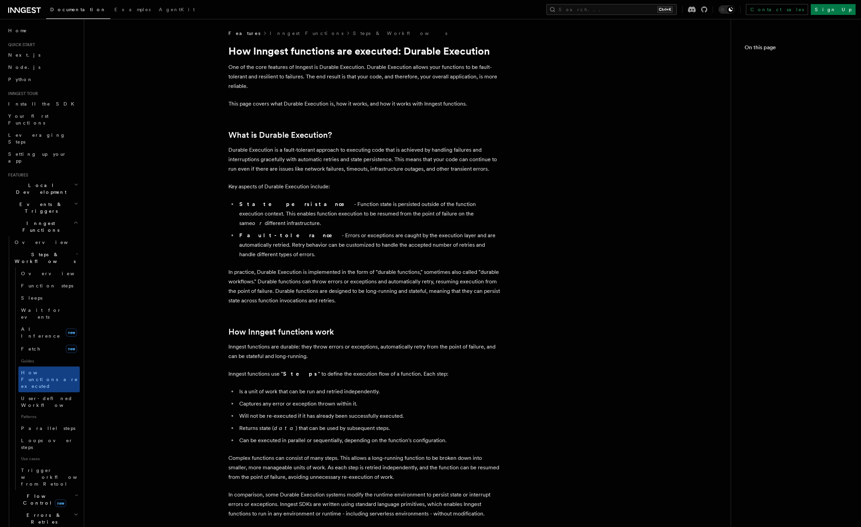  Describe the element at coordinates (47, 286) in the screenshot. I see `span: Function steps` at that location.